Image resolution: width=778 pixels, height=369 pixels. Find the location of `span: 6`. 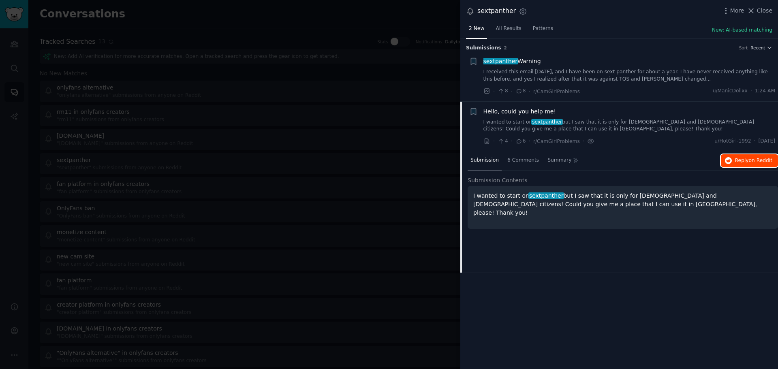

span: 6 is located at coordinates (520, 141).